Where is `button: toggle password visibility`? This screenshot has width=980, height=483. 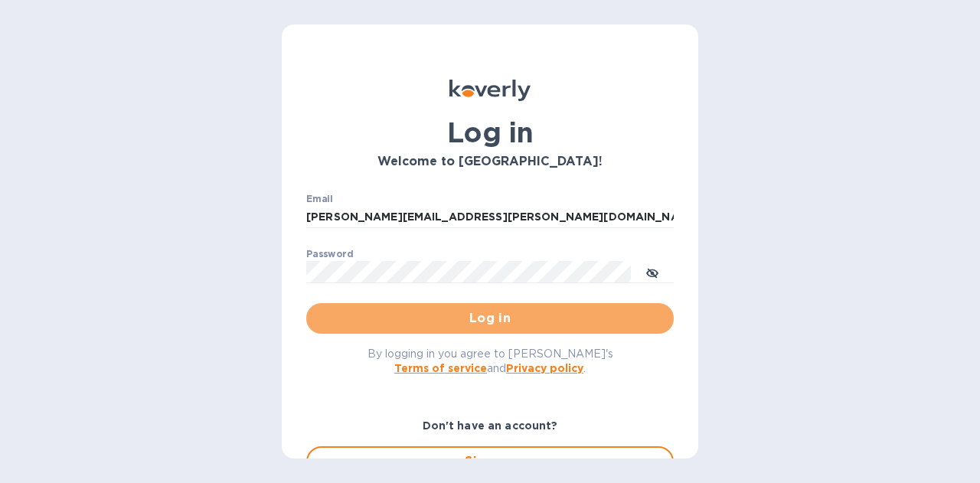
button: toggle password visibility is located at coordinates (652, 272).